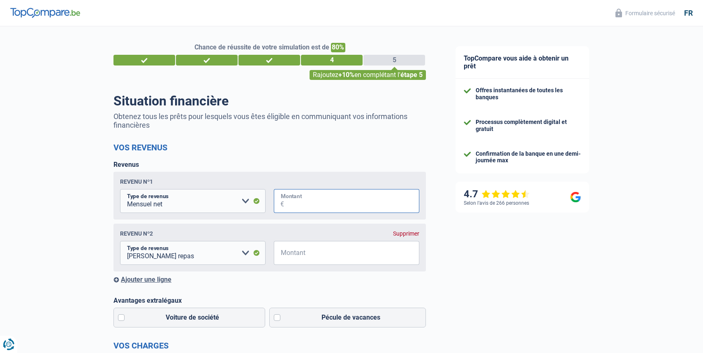  What do you see at coordinates (497, 203) in the screenshot?
I see `div: Selon l’avis de 266 personnes` at bounding box center [497, 203].